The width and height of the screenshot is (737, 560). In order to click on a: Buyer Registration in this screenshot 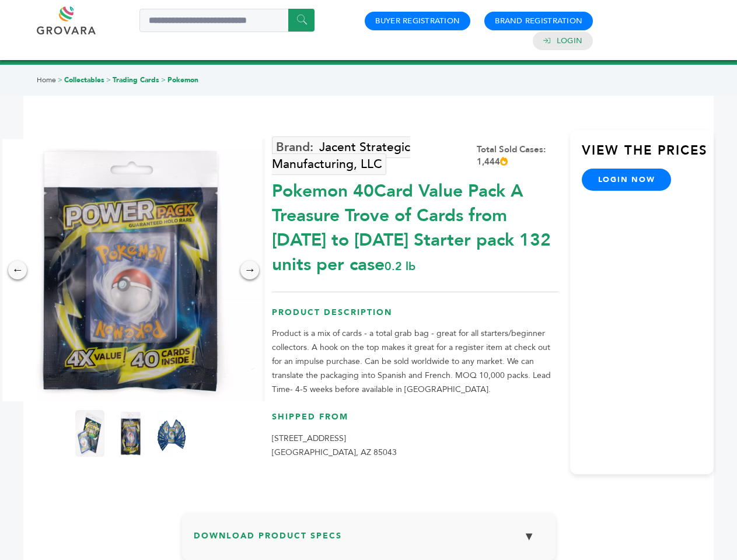, I will do `click(417, 21)`.